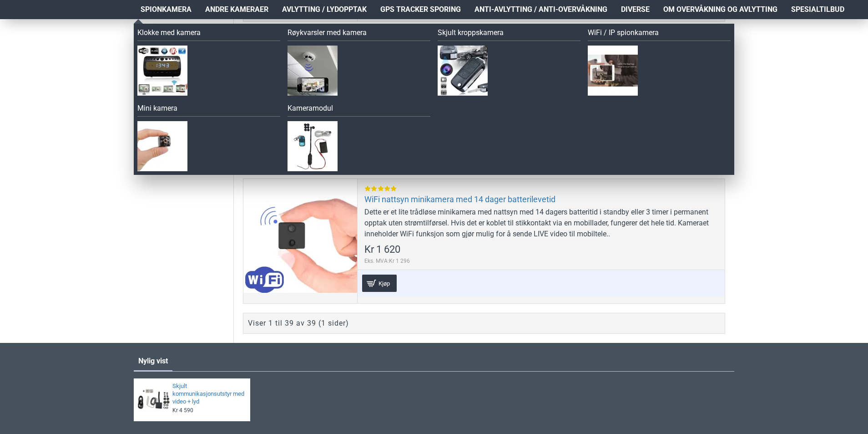 The width and height of the screenshot is (868, 434). I want to click on span: Eks. MVA:Kr 1 296, so click(387, 261).